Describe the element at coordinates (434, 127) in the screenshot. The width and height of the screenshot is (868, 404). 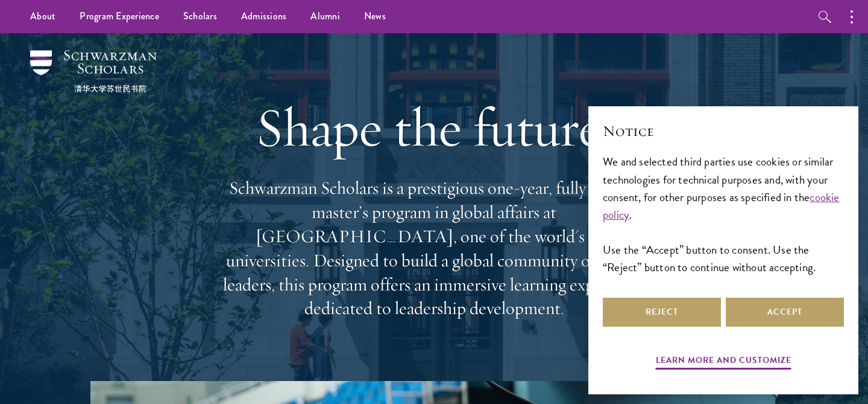
I see `h1: Shape the future.` at that location.